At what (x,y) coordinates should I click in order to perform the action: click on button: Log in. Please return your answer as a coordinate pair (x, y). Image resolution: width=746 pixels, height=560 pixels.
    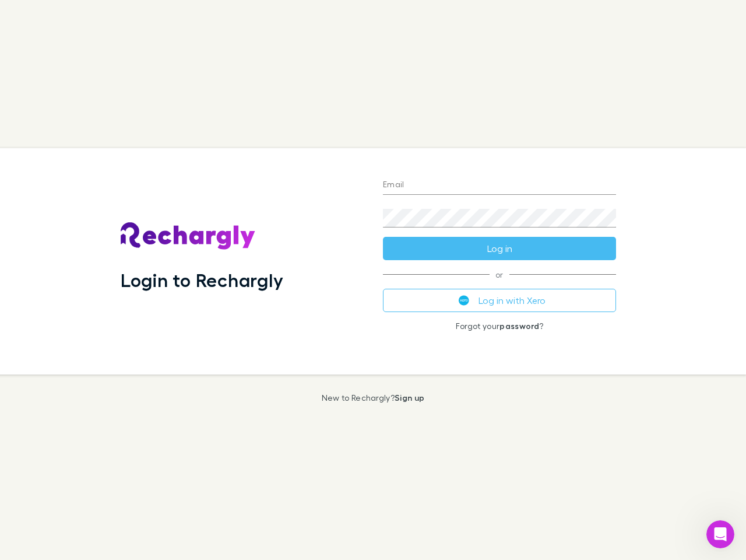
    Looking at the image, I should click on (499, 248).